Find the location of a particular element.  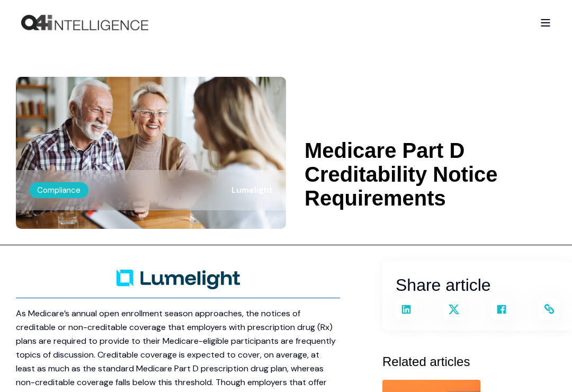

a: Share on Facebook is located at coordinates (501, 309).